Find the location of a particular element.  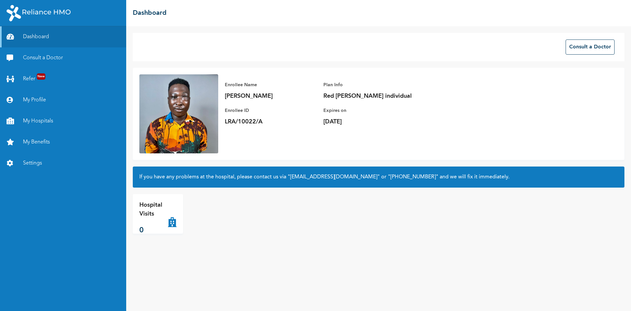

img: RelianceHMO's Logo is located at coordinates (38, 13).